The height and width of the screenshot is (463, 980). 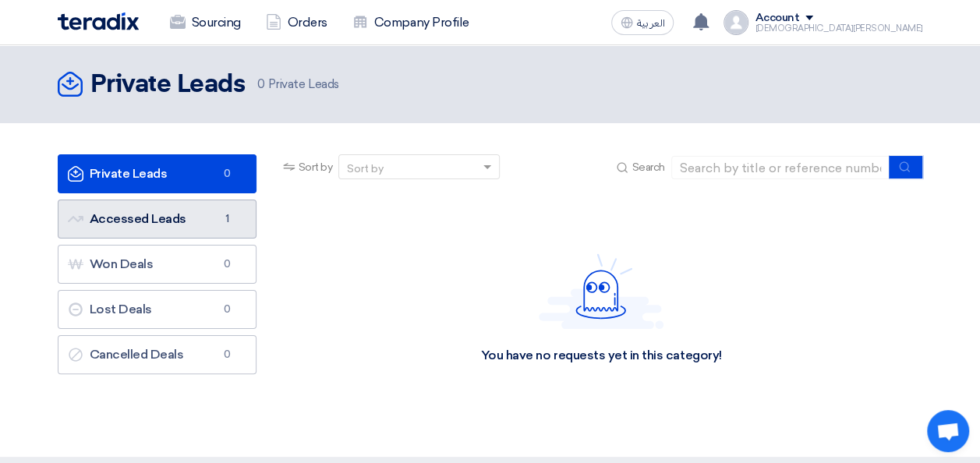 I want to click on span: Sort by, so click(x=316, y=167).